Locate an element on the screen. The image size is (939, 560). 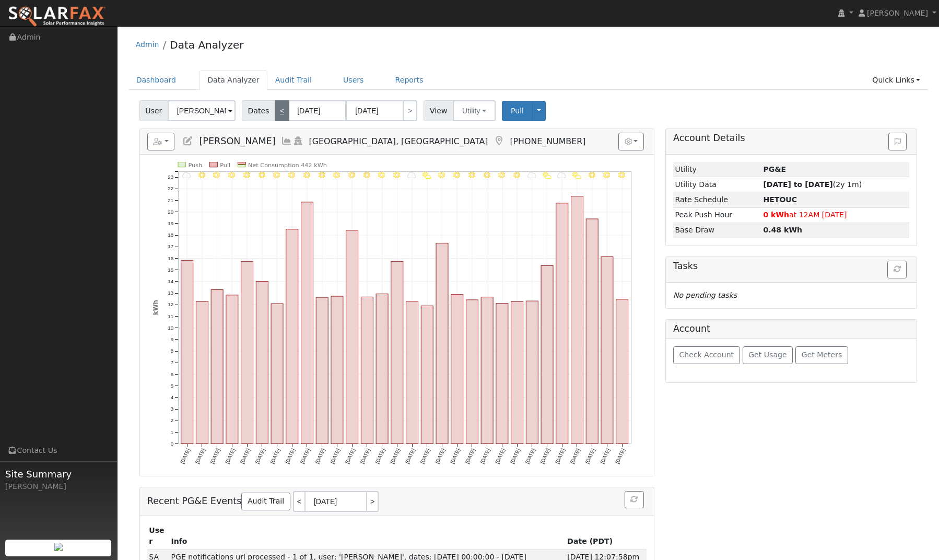
text: 14 is located at coordinates (170, 281).